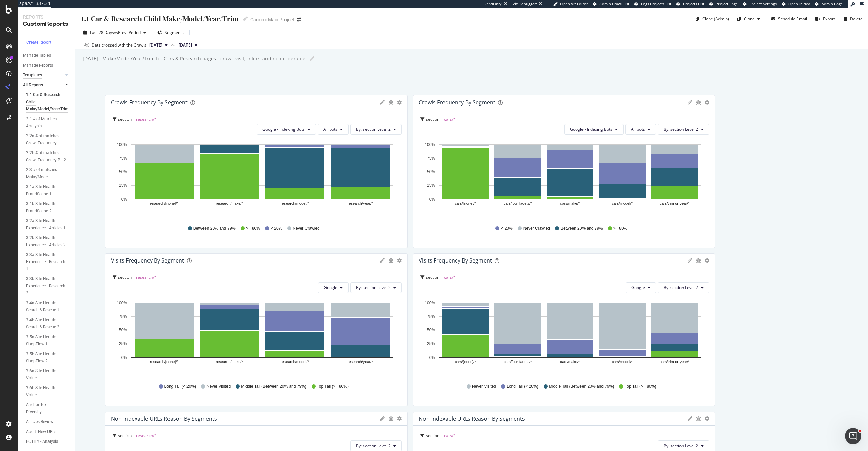 The height and width of the screenshot is (451, 868). I want to click on span: All bots, so click(638, 129).